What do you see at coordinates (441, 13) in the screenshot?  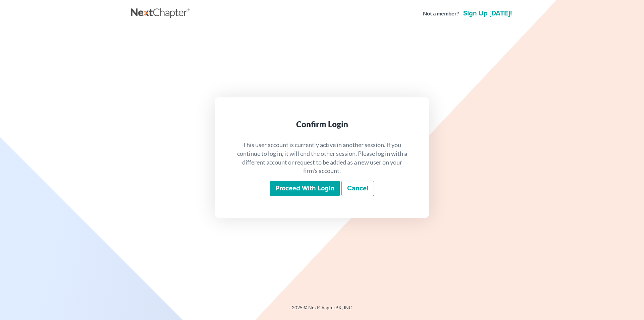 I see `strong: Not a member?` at bounding box center [441, 13].